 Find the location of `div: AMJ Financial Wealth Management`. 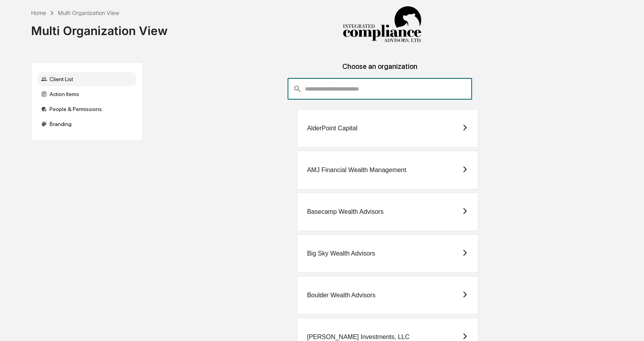

div: AMJ Financial Wealth Management is located at coordinates (356, 170).